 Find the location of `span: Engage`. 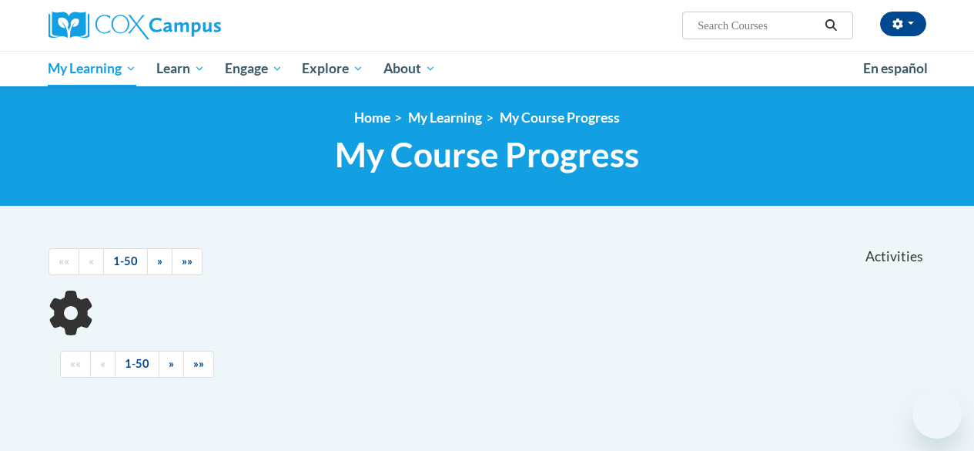

span: Engage is located at coordinates (253, 69).